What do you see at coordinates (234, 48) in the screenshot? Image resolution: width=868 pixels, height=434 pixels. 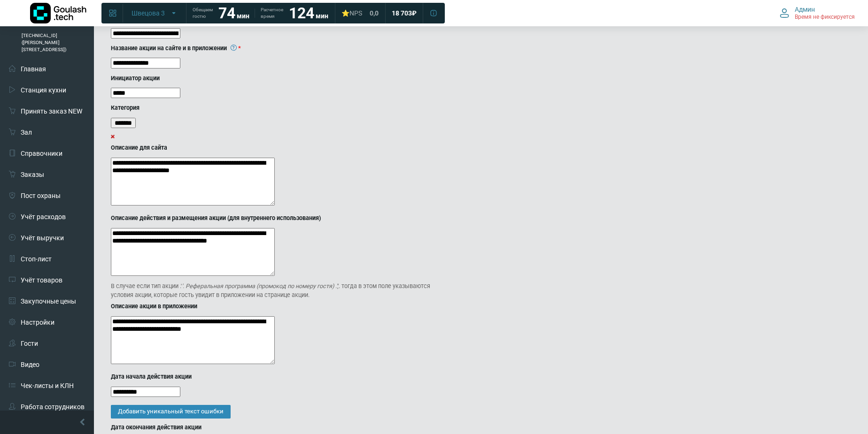 I see `i: Название, которое гость будет видеть на сайте или в приложении, когда применит акцию к своему заказу` at bounding box center [234, 48].